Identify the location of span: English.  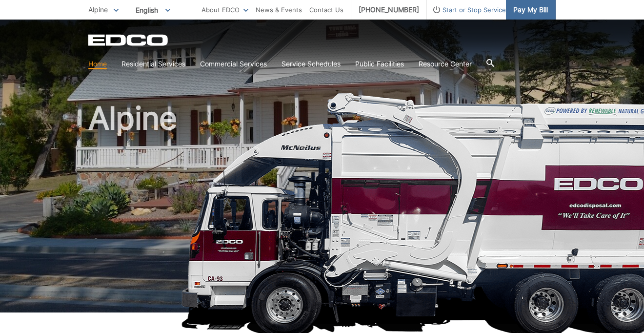
(153, 10).